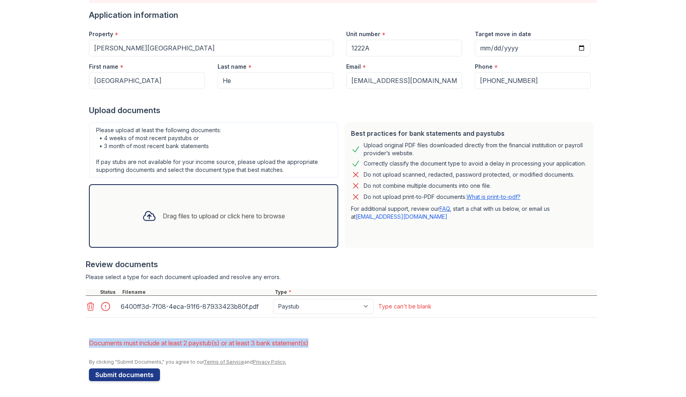 The width and height of the screenshot is (686, 397). I want to click on li: Documents must include at least 2 paystub(s) or at least 3 bank statement(s), so click(343, 343).